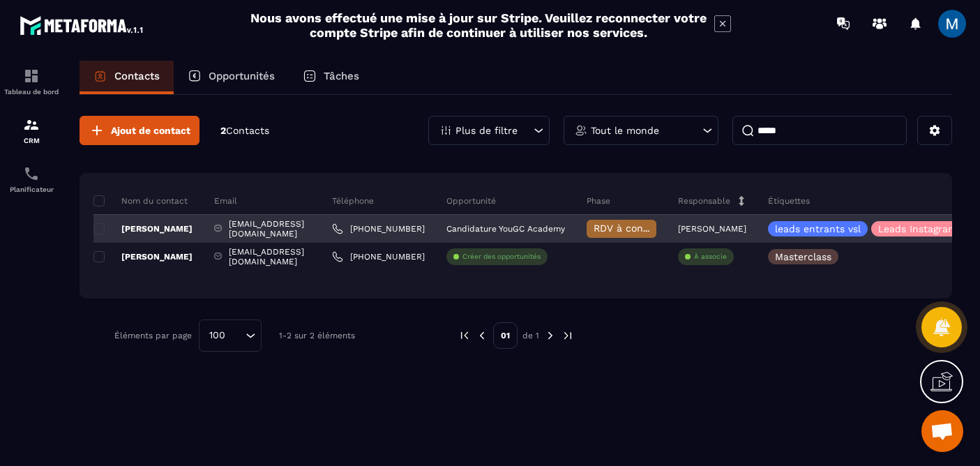  I want to click on p: Contacts, so click(137, 76).